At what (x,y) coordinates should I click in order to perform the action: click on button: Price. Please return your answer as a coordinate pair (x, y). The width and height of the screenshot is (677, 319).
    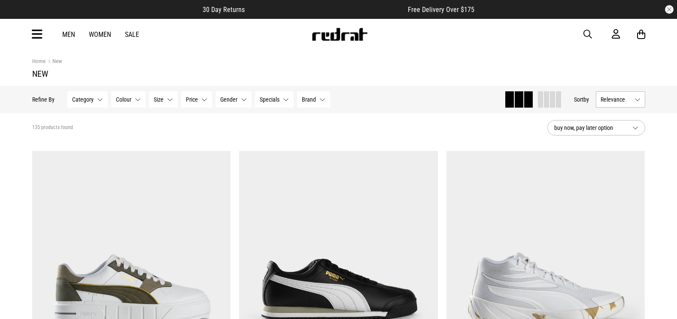
    Looking at the image, I should click on (197, 100).